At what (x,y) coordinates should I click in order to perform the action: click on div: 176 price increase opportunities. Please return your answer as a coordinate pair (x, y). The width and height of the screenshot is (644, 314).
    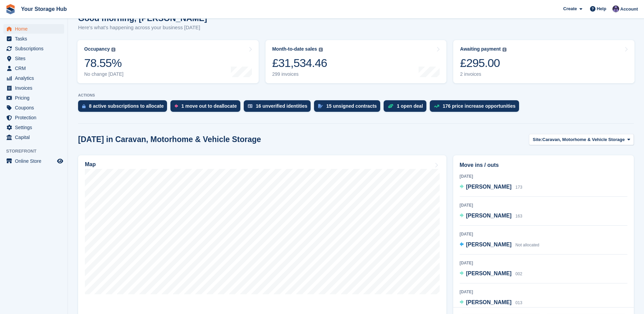
    Looking at the image, I should click on (479, 106).